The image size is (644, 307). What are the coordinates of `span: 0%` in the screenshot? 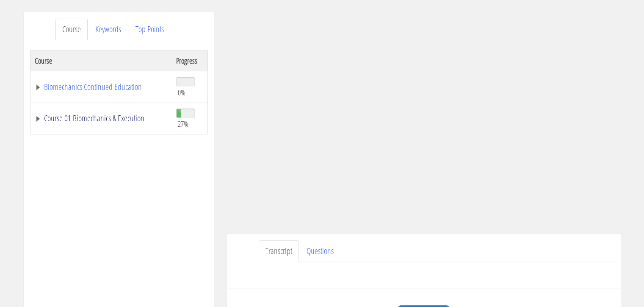 It's located at (182, 92).